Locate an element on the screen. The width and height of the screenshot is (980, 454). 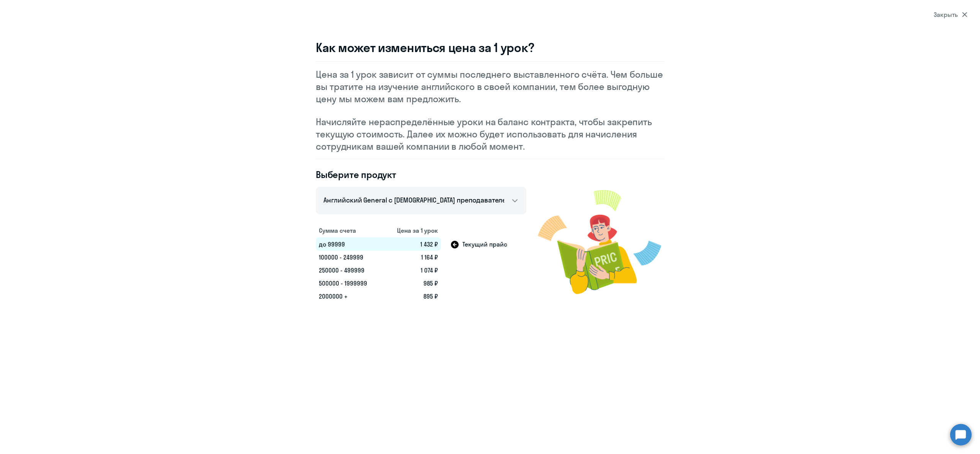
p: Начисляйте нераспределённые уроки на баланс контракта, чтобы закрепить текущую стоимость. Далее и... is located at coordinates (490, 134).